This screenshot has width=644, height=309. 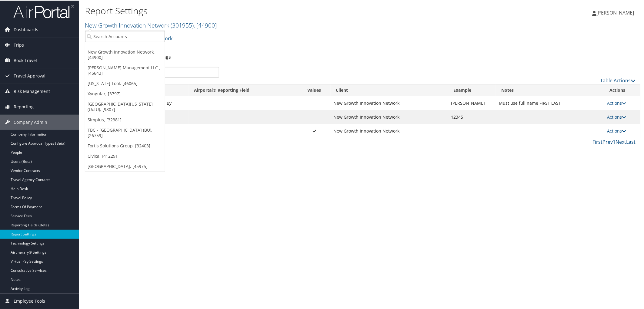 What do you see at coordinates (472, 117) in the screenshot?
I see `td: 12345` at bounding box center [472, 117].